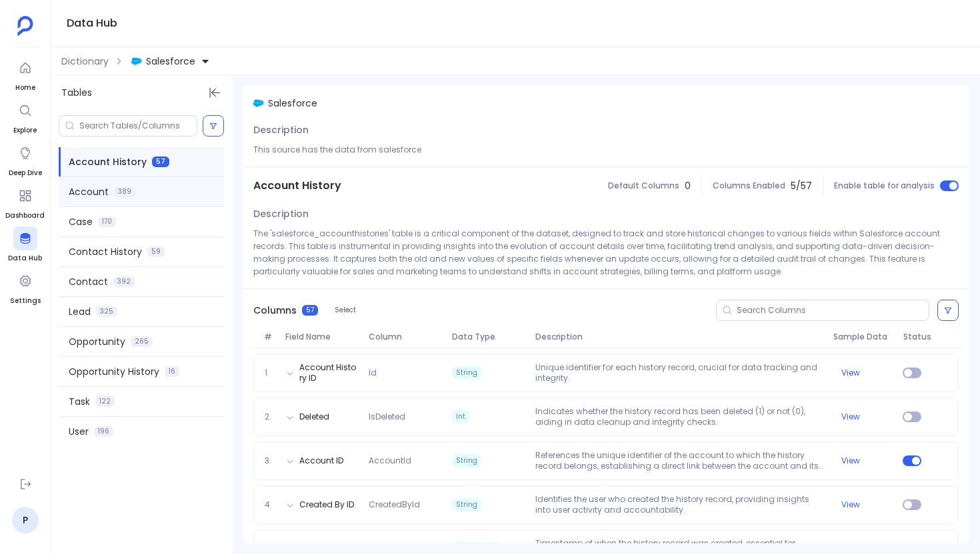 This screenshot has width=980, height=554. Describe the element at coordinates (314, 417) in the screenshot. I see `button: Deleted` at that location.